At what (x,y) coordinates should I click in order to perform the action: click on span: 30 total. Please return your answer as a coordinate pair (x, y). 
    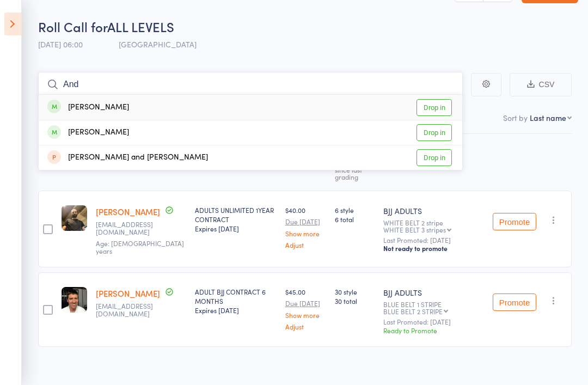
    Looking at the image, I should click on (355, 301).